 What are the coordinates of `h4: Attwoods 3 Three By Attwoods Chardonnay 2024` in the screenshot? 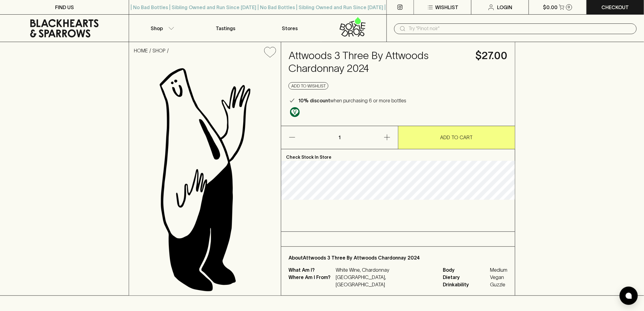 It's located at (379, 62).